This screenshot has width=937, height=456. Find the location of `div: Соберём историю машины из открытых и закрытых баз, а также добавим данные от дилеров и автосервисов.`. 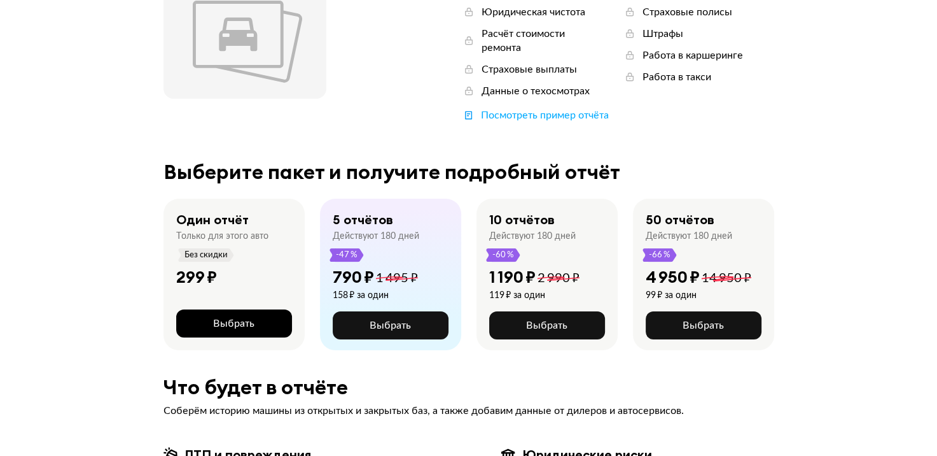

div: Соберём историю машины из открытых и закрытых баз, а также добавим данные от дилеров и автосервисов. is located at coordinates (469, 410).